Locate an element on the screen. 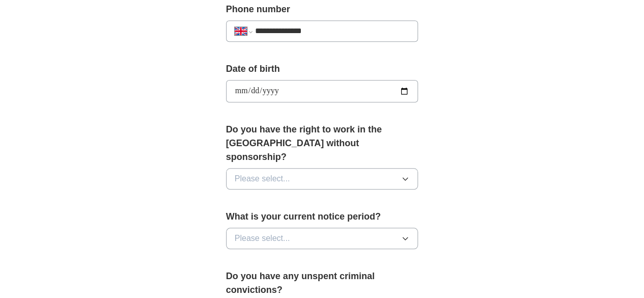 This screenshot has width=644, height=298. label: Date of birth is located at coordinates (322, 69).